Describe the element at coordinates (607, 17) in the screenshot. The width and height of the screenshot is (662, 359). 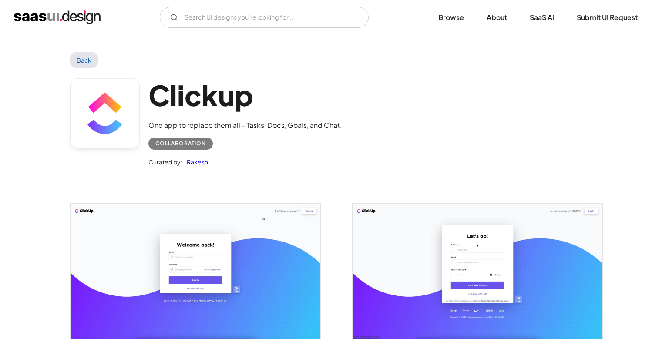
I see `a: Submit UI Request` at that location.